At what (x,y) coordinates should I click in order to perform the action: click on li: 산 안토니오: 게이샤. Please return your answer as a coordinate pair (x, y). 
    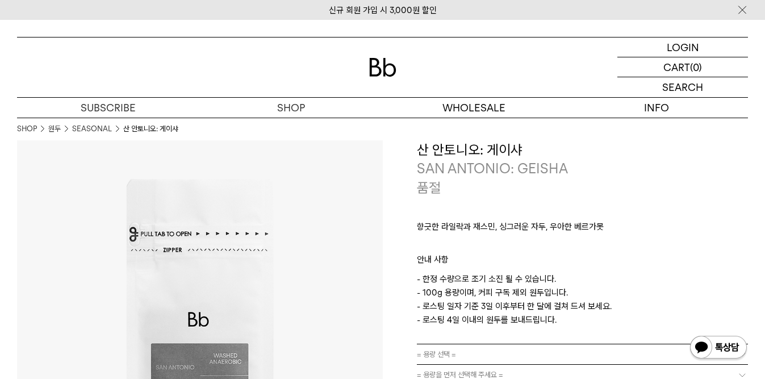
    Looking at the image, I should click on (151, 129).